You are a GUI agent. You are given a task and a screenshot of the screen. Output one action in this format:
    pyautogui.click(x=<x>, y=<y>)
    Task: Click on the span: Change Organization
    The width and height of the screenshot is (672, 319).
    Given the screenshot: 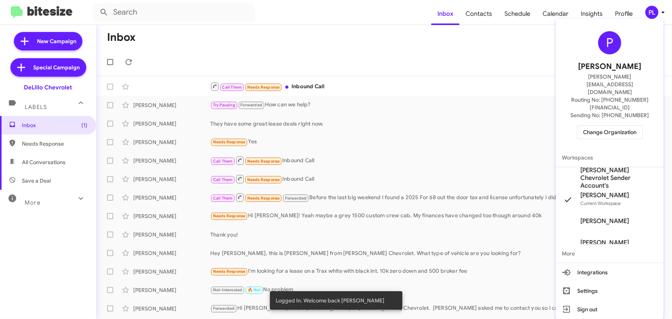 What is the action you would take?
    pyautogui.click(x=610, y=132)
    